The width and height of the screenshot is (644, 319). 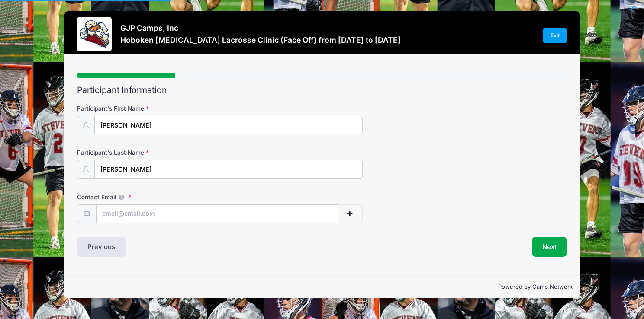 I want to click on button: Next, so click(x=549, y=247).